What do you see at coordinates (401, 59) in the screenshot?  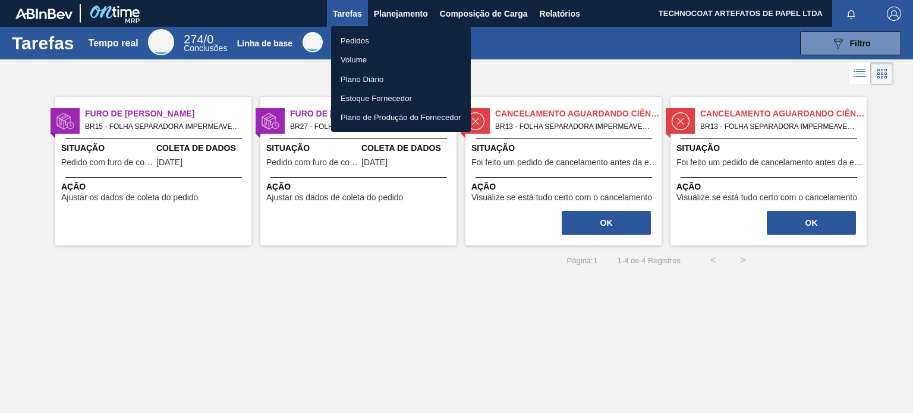 I see `a: Volume` at bounding box center [401, 59].